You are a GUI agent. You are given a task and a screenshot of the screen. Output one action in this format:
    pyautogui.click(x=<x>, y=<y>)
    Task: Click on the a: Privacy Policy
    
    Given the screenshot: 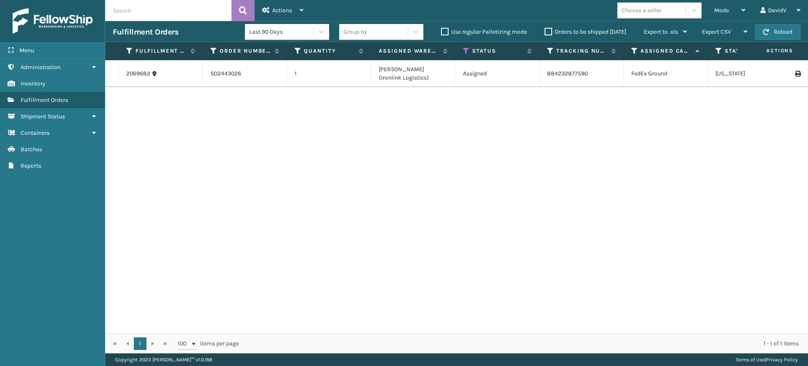 What is the action you would take?
    pyautogui.click(x=782, y=359)
    